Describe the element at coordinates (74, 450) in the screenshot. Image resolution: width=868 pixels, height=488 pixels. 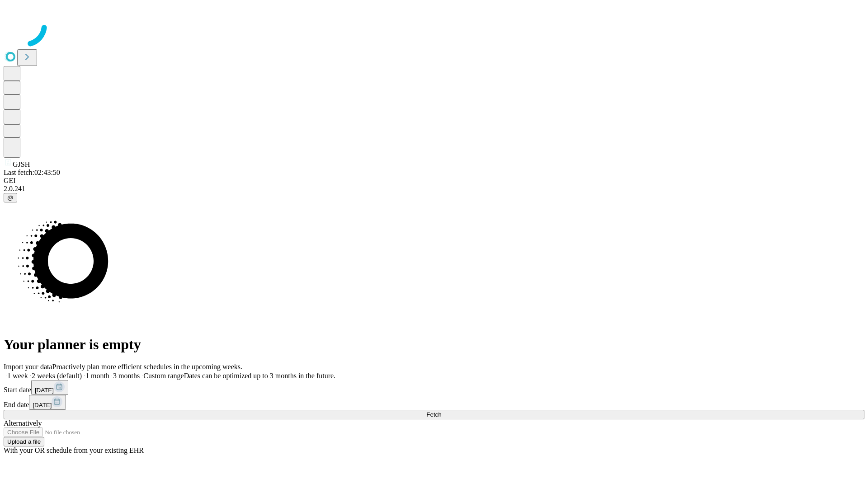
I see `span: With your OR schedule from your existing EHR` at that location.